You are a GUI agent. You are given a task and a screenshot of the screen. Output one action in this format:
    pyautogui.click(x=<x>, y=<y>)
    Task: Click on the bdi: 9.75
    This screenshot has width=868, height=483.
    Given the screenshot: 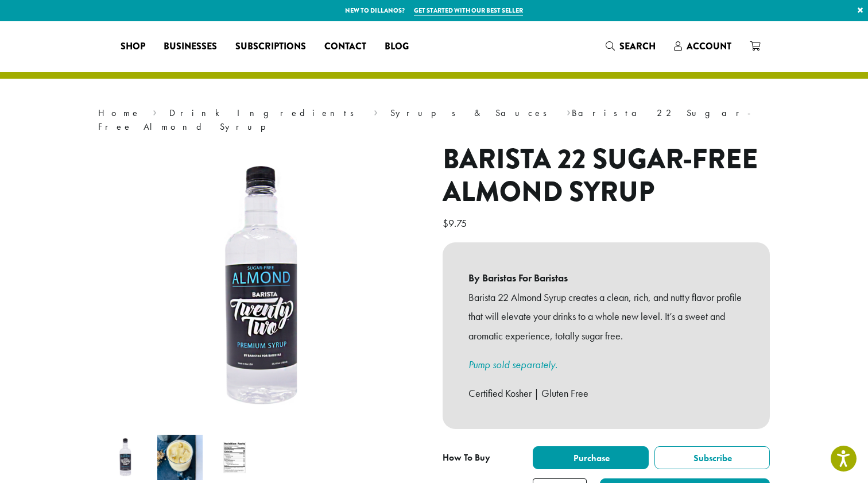 What is the action you would take?
    pyautogui.click(x=456, y=223)
    